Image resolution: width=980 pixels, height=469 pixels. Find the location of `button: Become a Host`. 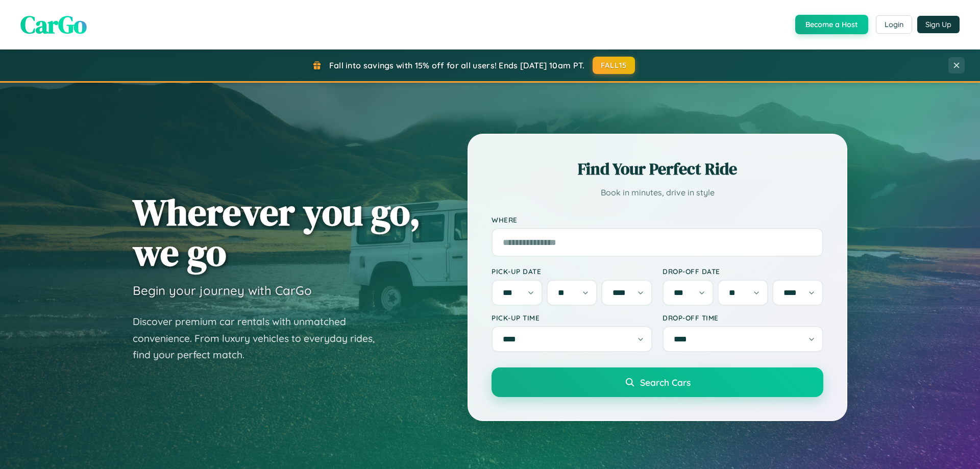

button: Become a Host is located at coordinates (831, 25).